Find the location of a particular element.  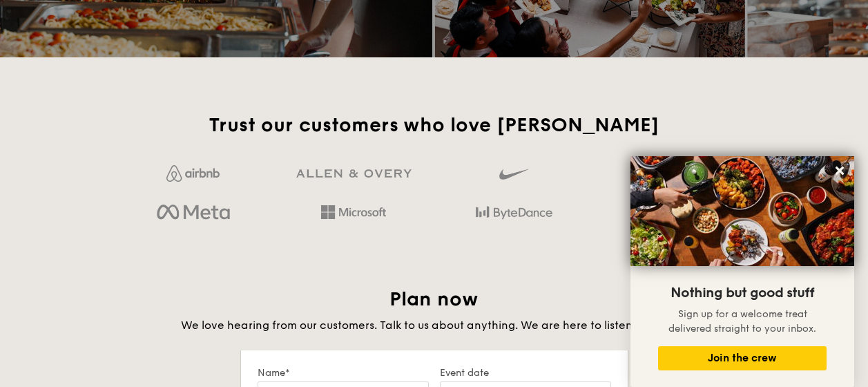

img: DSC07876-Edit02-Large.jpeg is located at coordinates (742, 211).